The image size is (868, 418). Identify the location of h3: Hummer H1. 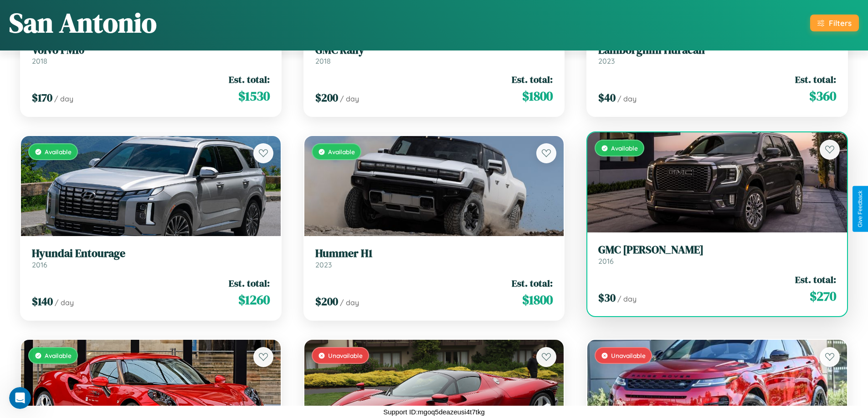
(434, 253).